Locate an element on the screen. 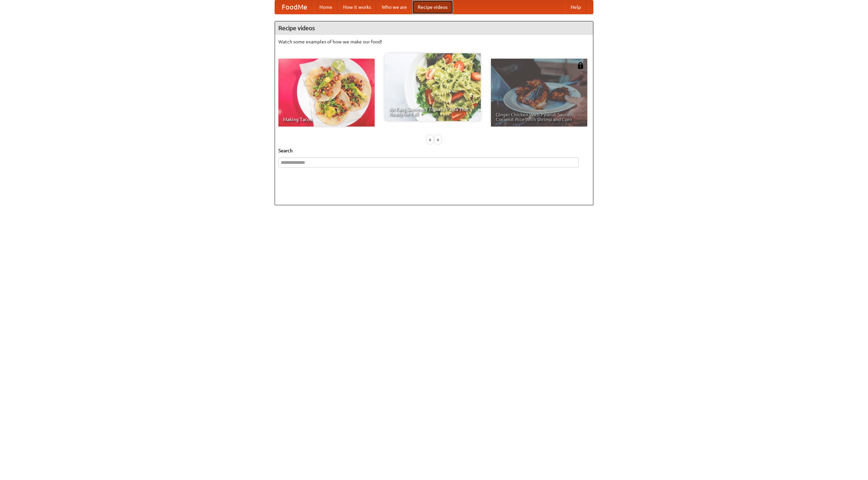  a: Home is located at coordinates (326, 7).